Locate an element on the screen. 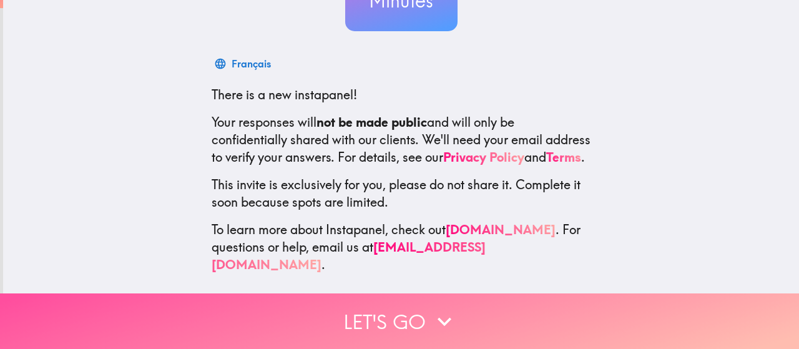 This screenshot has height=349, width=799. span: There is a new instapanel! is located at coordinates (284, 94).